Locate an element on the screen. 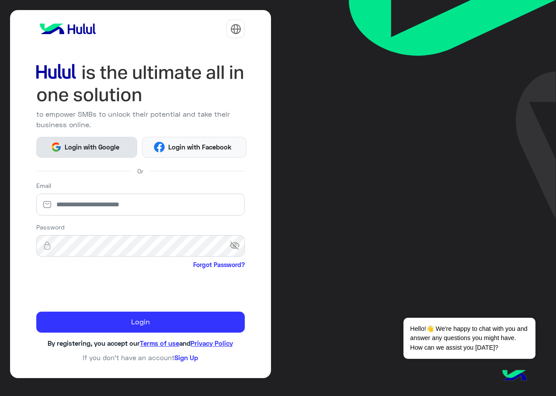  label: Email is located at coordinates (44, 185).